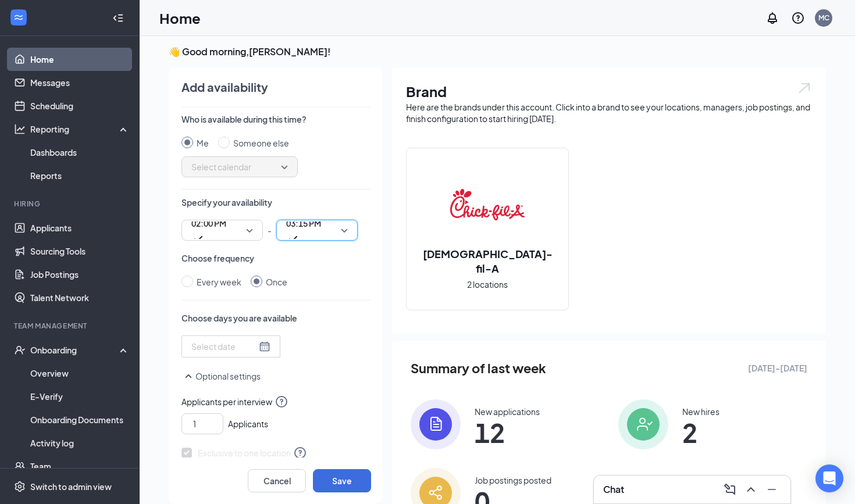 The width and height of the screenshot is (855, 504). I want to click on input: 1, so click(205, 423).